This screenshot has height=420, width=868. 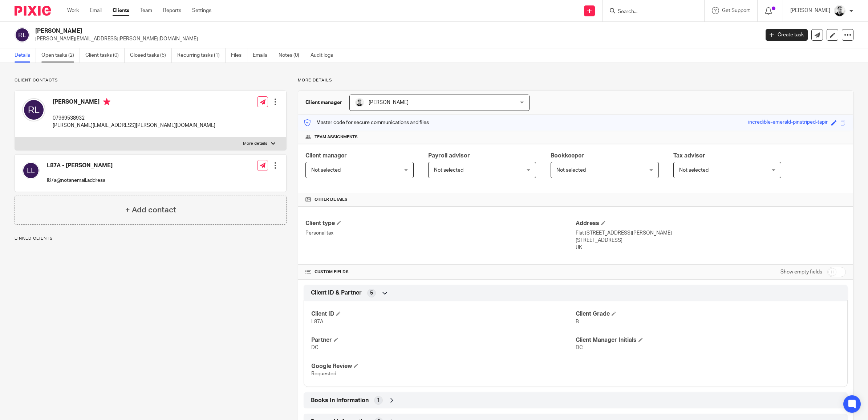 What do you see at coordinates (172, 11) in the screenshot?
I see `a: Reports` at bounding box center [172, 11].